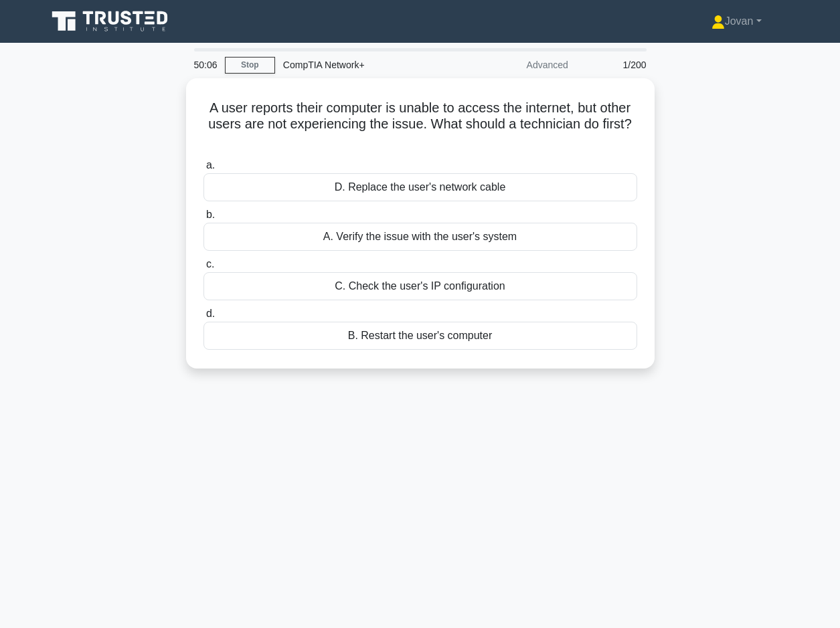 The image size is (840, 628). I want to click on span: b., so click(210, 214).